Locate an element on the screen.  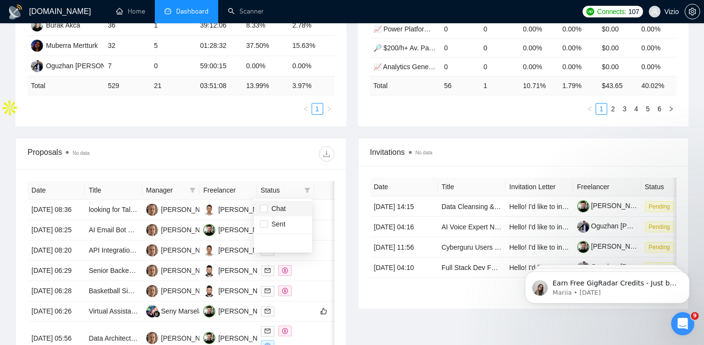
th: Invitation Letter is located at coordinates (540, 187).